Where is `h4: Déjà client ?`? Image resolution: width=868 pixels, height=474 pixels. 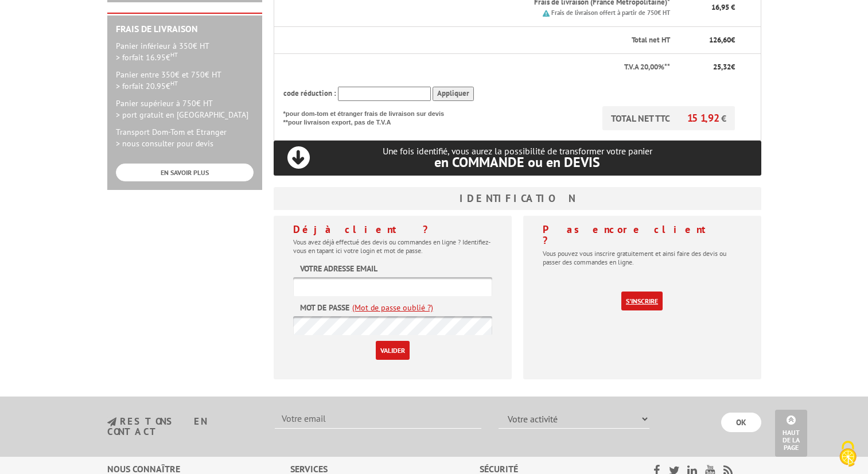 h4: Déjà client ? is located at coordinates (393, 230).